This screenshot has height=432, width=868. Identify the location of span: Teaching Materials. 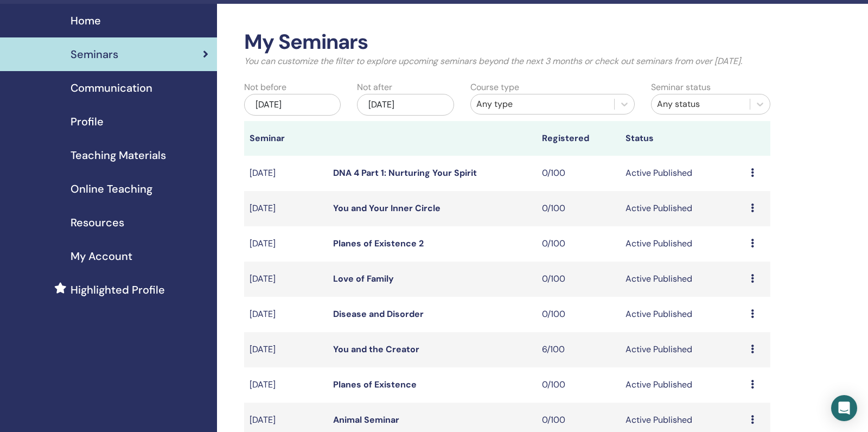
(118, 155).